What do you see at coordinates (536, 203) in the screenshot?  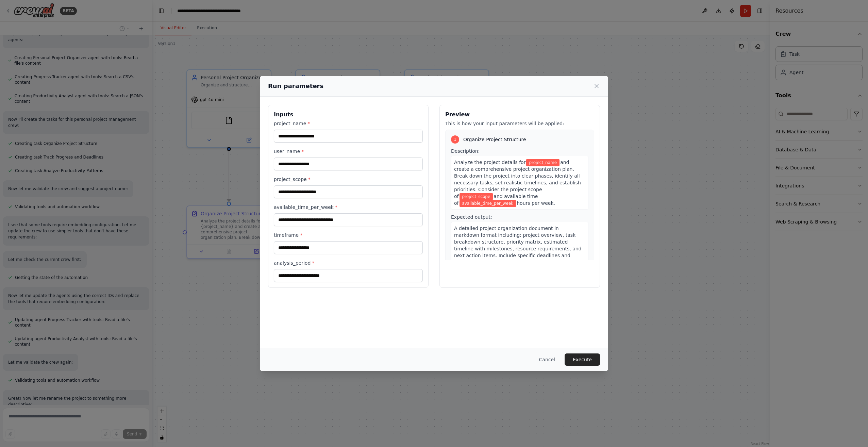 I see `span: hours per week.` at bounding box center [536, 203].